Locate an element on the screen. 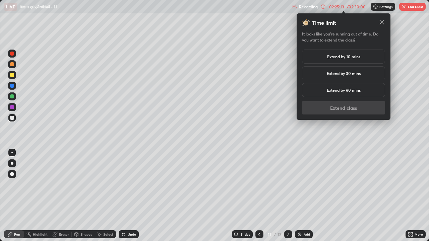 The width and height of the screenshot is (429, 241). div: Shapes is located at coordinates (86, 235).